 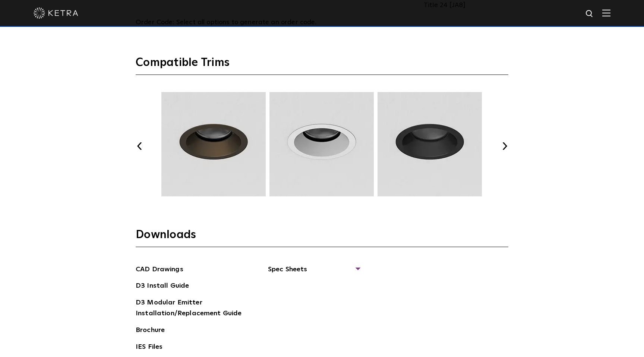 I want to click on h3: Compatible Trims, so click(x=322, y=65).